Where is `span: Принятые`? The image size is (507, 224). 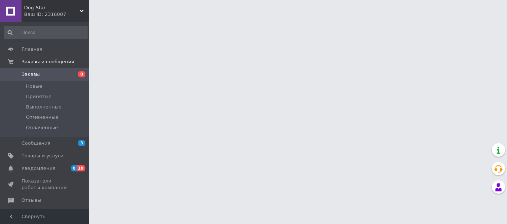 span: Принятые is located at coordinates (39, 97).